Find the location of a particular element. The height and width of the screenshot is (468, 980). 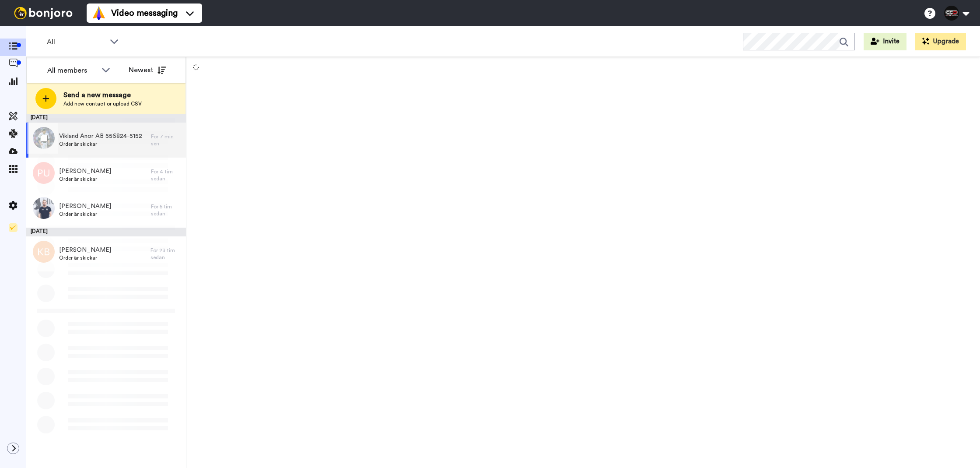

img: Checklist.svg is located at coordinates (13, 227).